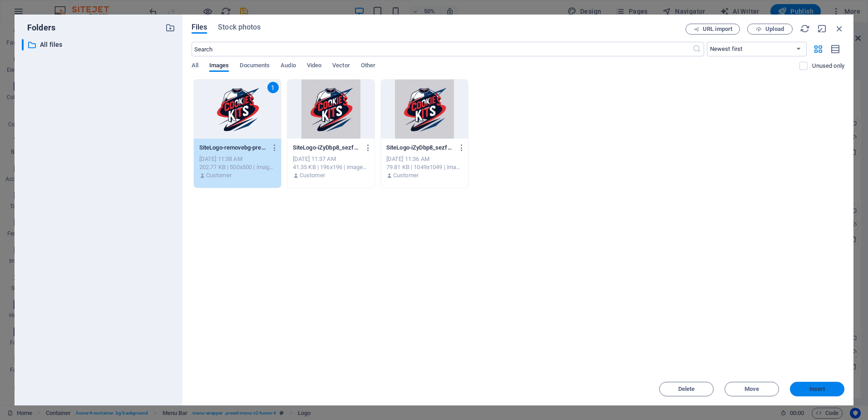  I want to click on span: Insert, so click(817, 389).